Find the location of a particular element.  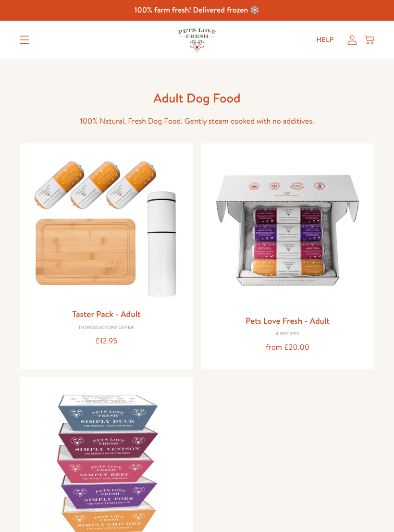

img: Taster Pack - Adult is located at coordinates (106, 227).